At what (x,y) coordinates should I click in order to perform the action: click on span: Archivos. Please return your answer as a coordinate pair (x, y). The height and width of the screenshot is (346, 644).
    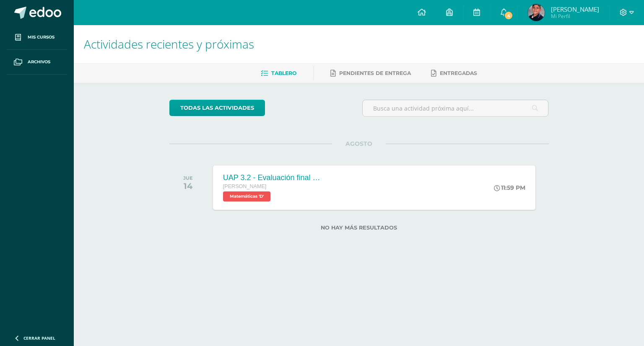
    Looking at the image, I should click on (39, 62).